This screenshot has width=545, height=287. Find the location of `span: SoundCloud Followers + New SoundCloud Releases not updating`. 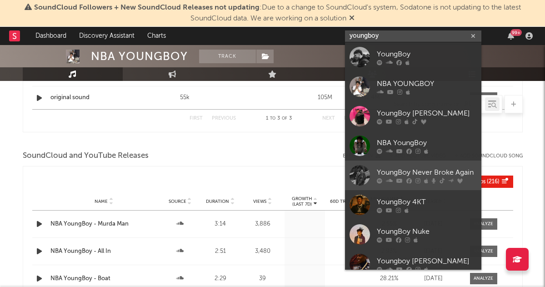

span: SoundCloud Followers + New SoundCloud Releases not updating is located at coordinates (147, 8).